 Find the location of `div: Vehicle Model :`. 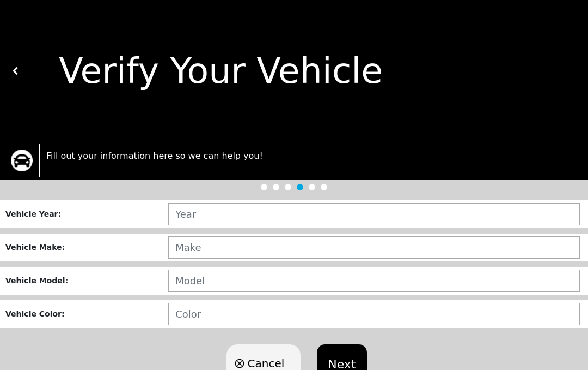

div: Vehicle Model : is located at coordinates (86, 280).